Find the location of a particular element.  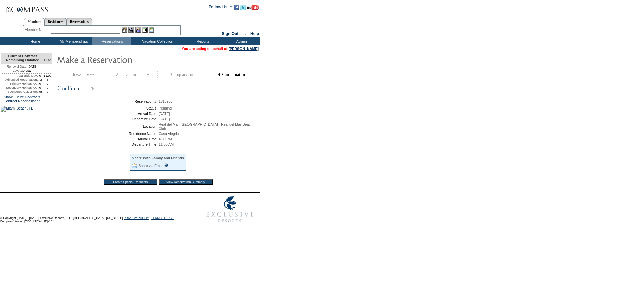

td: 11.00 is located at coordinates (47, 76).